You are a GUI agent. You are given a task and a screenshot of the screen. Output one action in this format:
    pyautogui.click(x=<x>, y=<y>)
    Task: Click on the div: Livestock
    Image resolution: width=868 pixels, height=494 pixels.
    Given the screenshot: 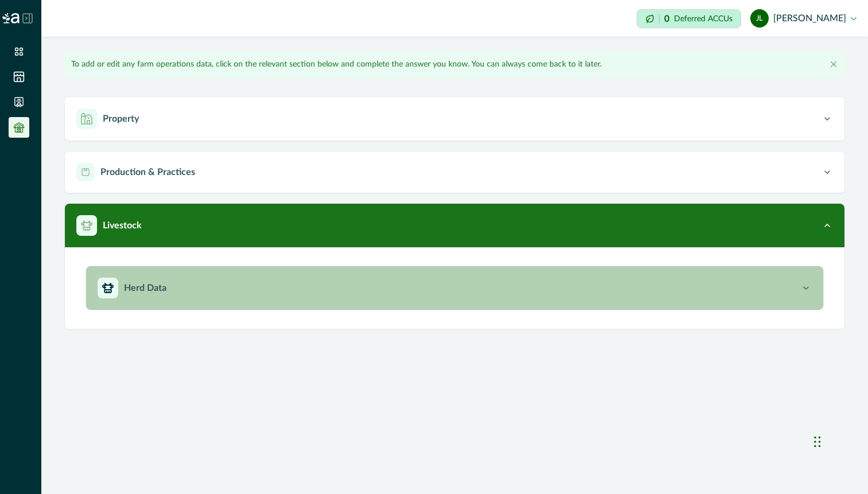 What is the action you would take?
    pyautogui.click(x=455, y=288)
    